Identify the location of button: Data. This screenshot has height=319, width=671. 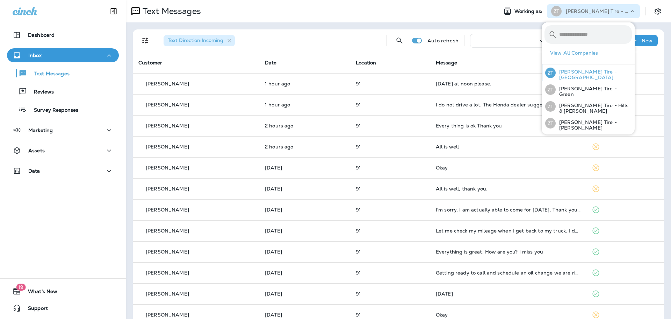
(63, 171).